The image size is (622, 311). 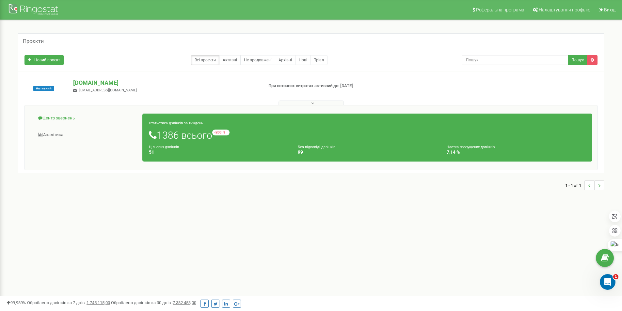 I want to click on span: Оброблено дзвінків за 30 днів :, so click(x=153, y=302).